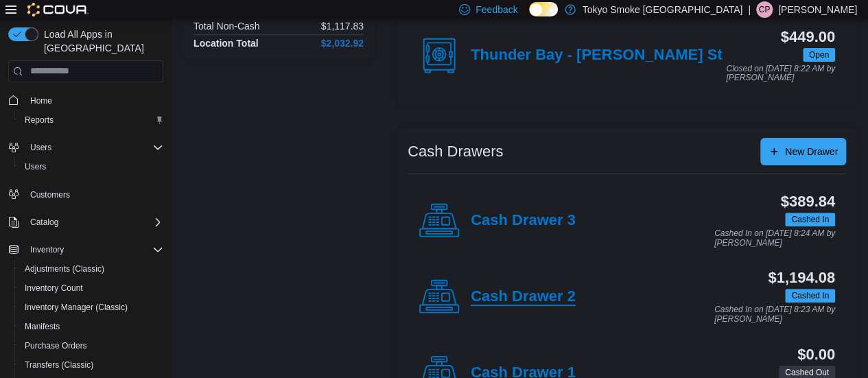 The image size is (868, 378). Describe the element at coordinates (811, 152) in the screenshot. I see `span: New Drawer` at that location.